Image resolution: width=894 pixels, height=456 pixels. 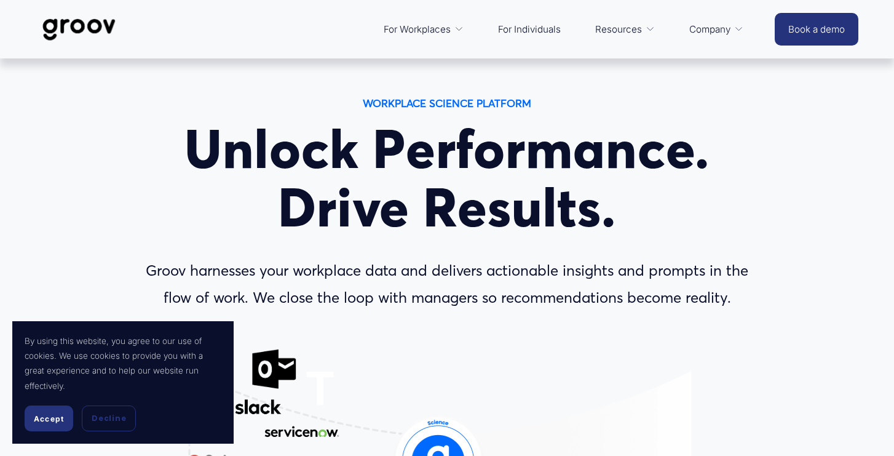 What do you see at coordinates (710, 29) in the screenshot?
I see `span: Company` at bounding box center [710, 29].